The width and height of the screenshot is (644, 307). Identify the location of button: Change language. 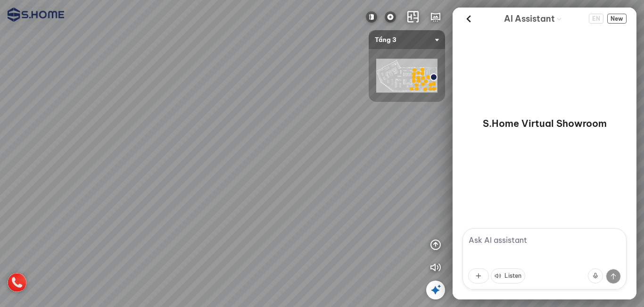
(596, 19).